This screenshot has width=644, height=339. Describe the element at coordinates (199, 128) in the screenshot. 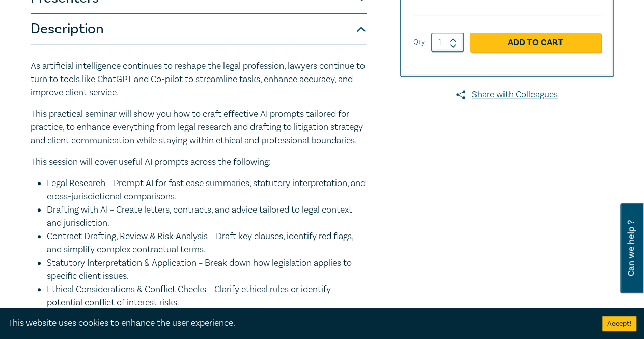

I see `p: This practical seminar will show you how to craft effective AI prompts tailored for practice, to ...` at that location.